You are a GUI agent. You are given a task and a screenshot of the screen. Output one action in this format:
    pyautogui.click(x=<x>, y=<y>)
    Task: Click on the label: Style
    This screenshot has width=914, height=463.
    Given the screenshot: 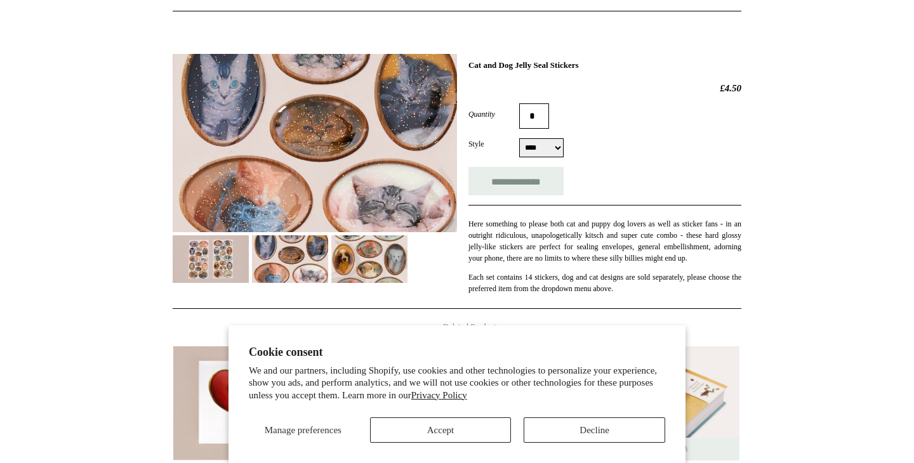 What is the action you would take?
    pyautogui.click(x=494, y=144)
    